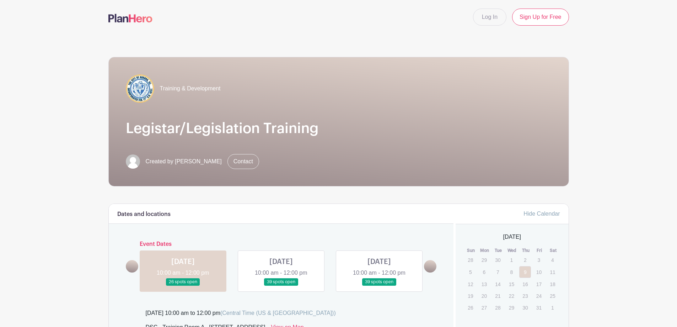  I want to click on p: 22, so click(511, 295).